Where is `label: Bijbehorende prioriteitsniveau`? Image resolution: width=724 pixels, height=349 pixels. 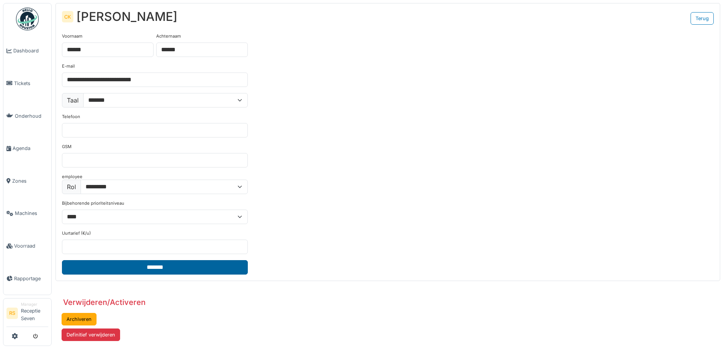 label: Bijbehorende prioriteitsniveau is located at coordinates (93, 203).